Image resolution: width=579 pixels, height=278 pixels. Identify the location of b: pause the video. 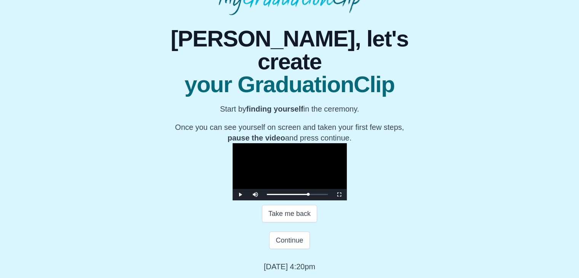
(256, 138).